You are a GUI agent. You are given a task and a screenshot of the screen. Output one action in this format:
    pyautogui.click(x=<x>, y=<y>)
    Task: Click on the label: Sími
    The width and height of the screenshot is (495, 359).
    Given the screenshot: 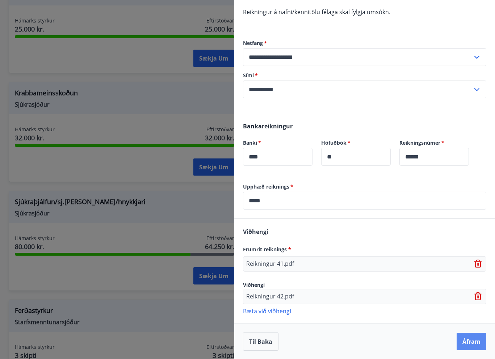 What is the action you would take?
    pyautogui.click(x=365, y=75)
    